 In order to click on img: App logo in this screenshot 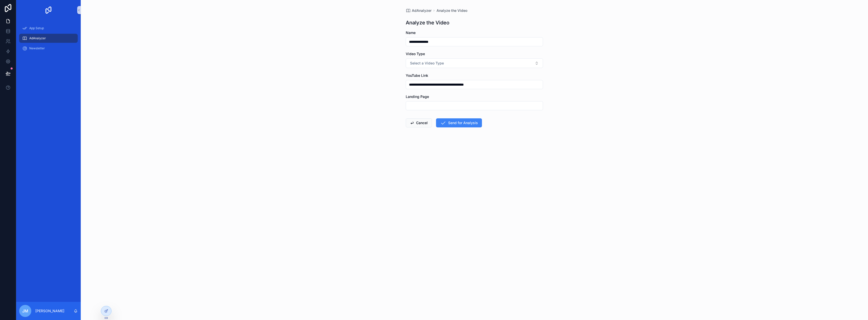, I will do `click(49, 10)`.